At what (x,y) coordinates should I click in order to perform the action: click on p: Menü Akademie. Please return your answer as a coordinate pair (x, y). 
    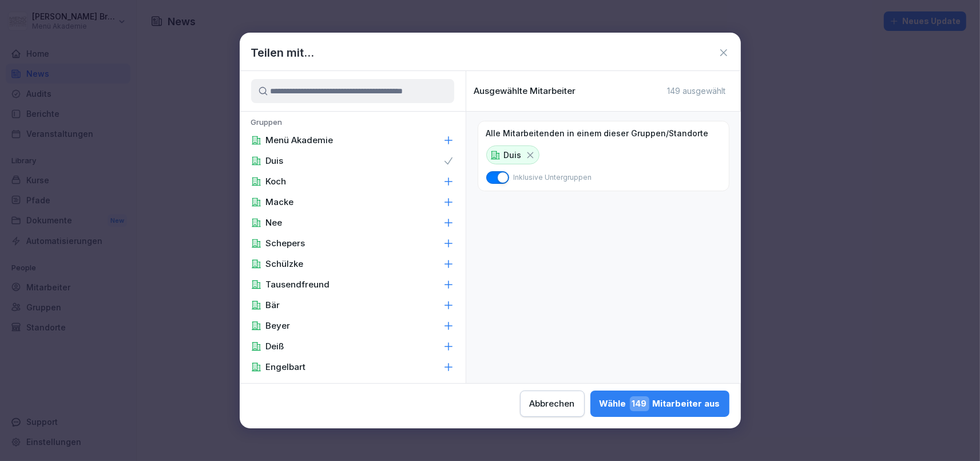
    Looking at the image, I should click on (300, 140).